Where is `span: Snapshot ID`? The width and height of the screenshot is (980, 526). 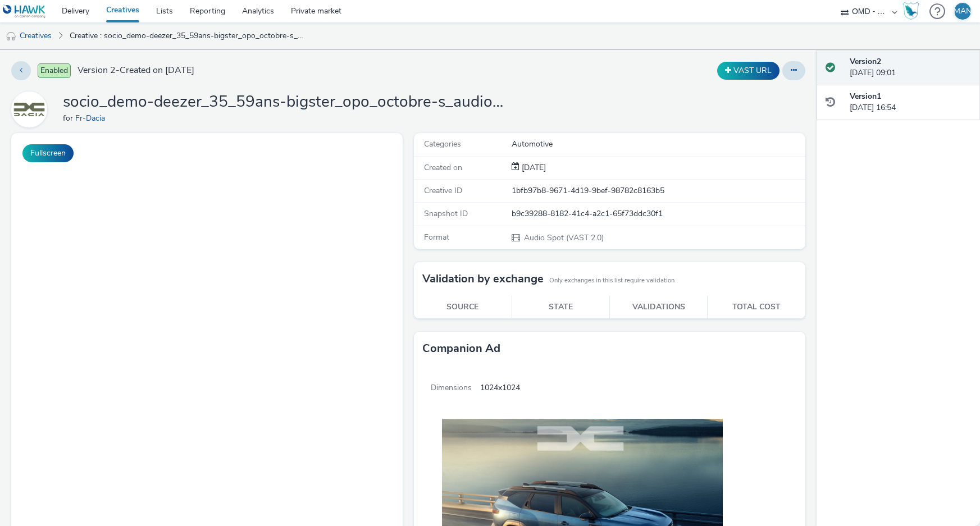
span: Snapshot ID is located at coordinates (446, 213).